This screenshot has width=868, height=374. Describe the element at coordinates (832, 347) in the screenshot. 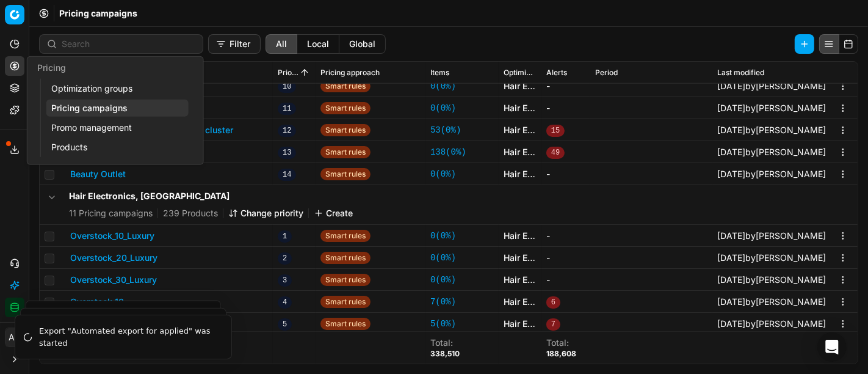

I see `div: Open Intercom Messenger` at that location.